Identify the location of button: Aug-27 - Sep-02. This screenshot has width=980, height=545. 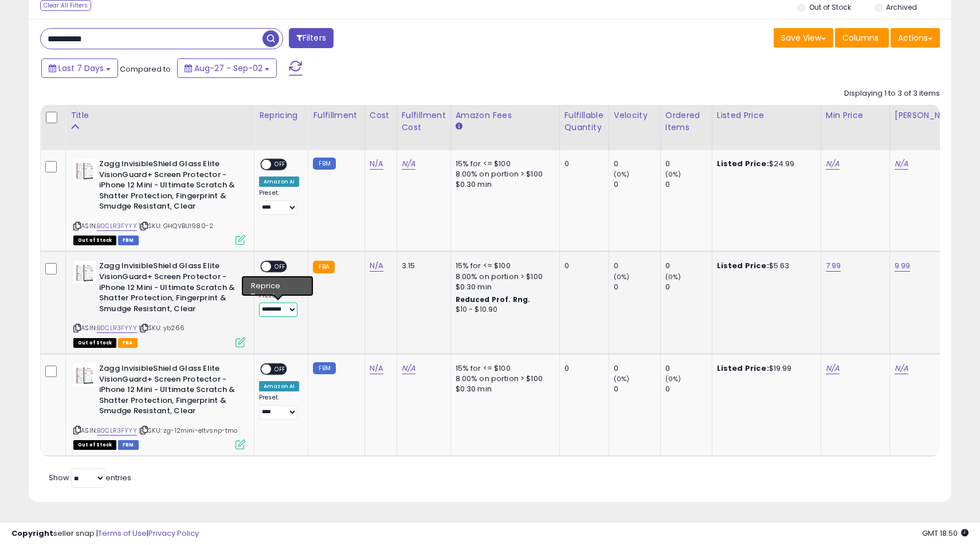
(227, 68).